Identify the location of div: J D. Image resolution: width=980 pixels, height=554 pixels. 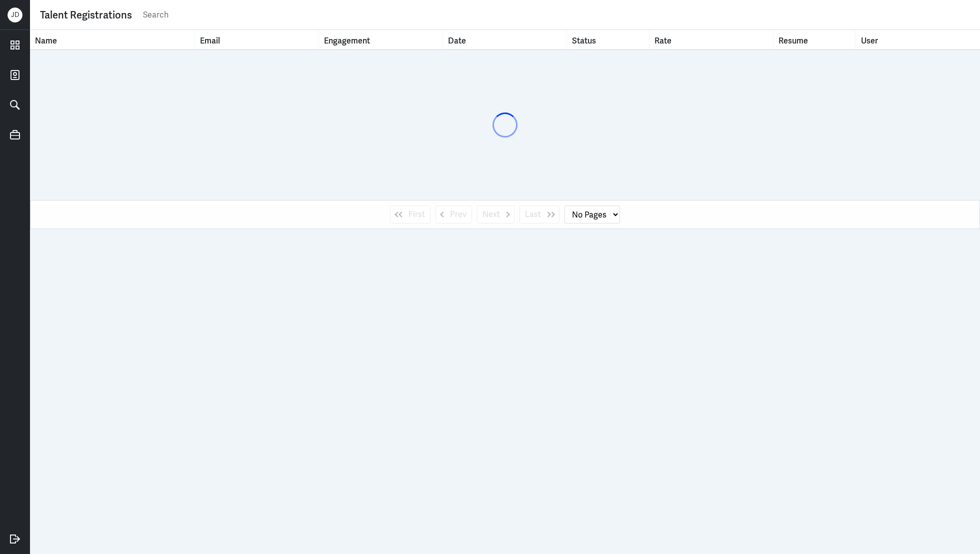
(15, 15).